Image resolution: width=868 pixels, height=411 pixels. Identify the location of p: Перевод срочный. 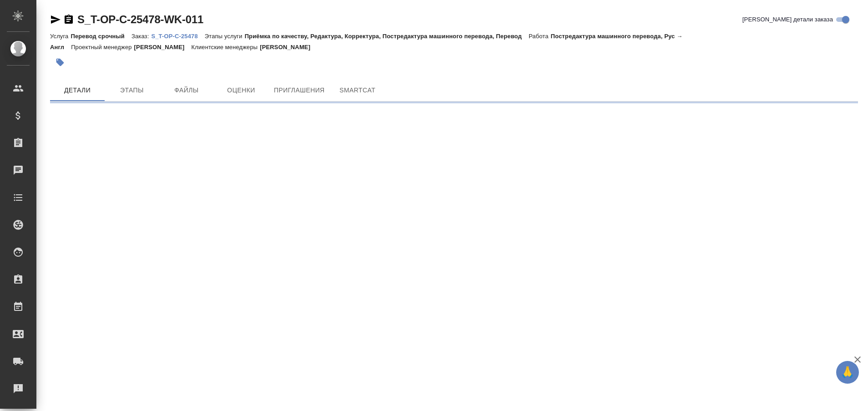
(101, 36).